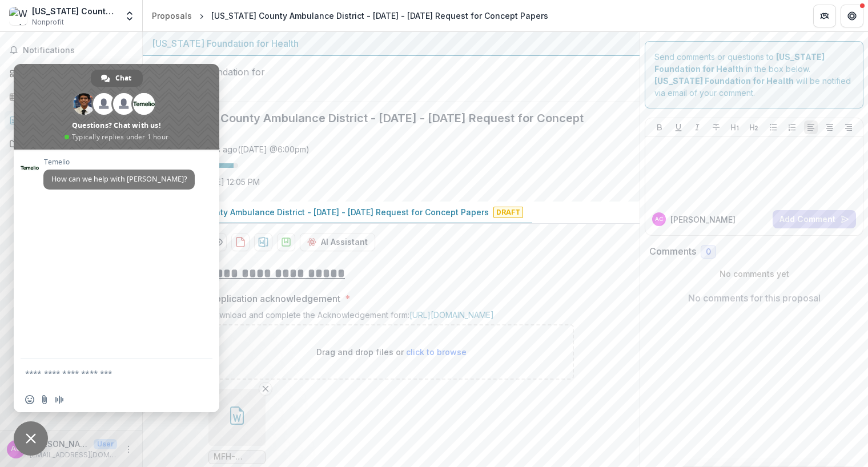 The height and width of the screenshot is (467, 868). Describe the element at coordinates (792, 128) in the screenshot. I see `button: Ordered List` at that location.